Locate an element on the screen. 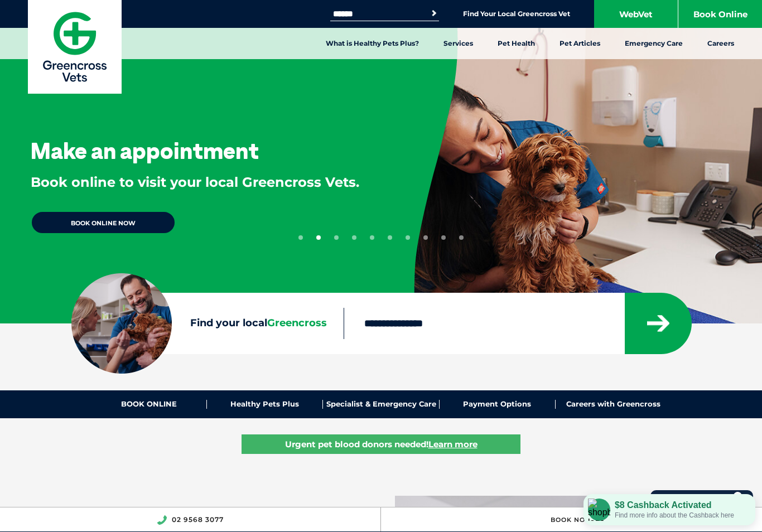 The width and height of the screenshot is (762, 532). button: 3 of 10 is located at coordinates (336, 238).